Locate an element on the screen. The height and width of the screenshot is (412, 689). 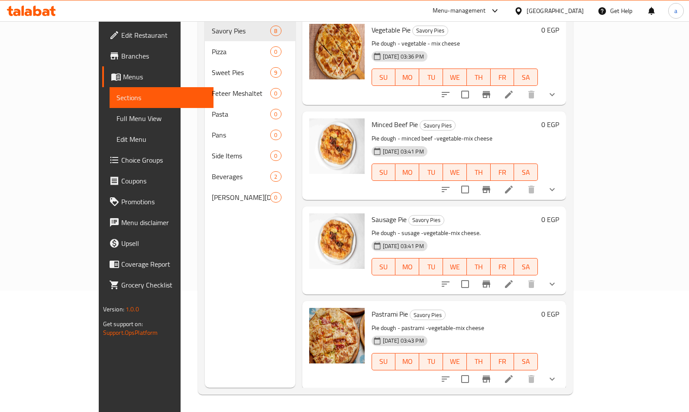
span: Edit Menu is located at coordinates (162, 139).